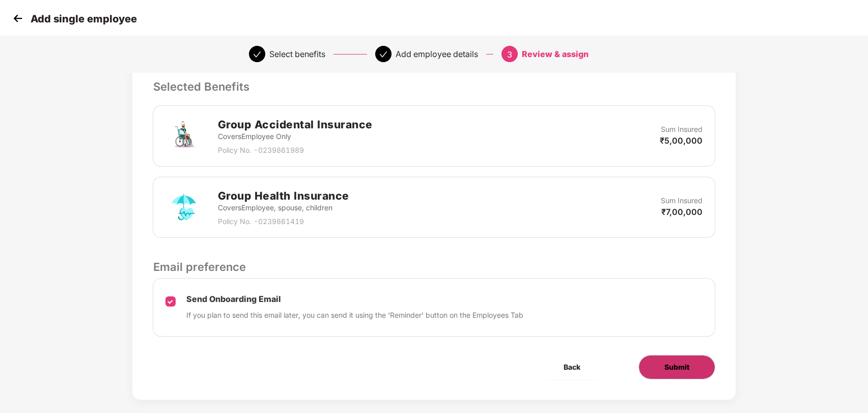 The width and height of the screenshot is (868, 413). What do you see at coordinates (682, 212) in the screenshot?
I see `p: ₹7,00,000` at bounding box center [682, 212].